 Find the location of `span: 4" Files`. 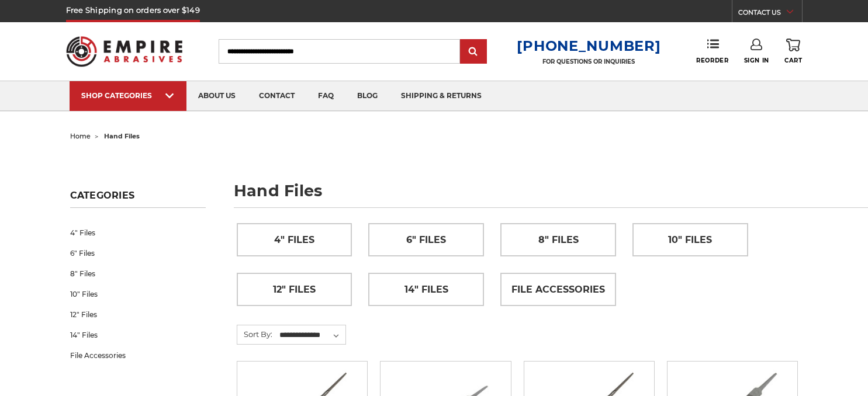

span: 4" Files is located at coordinates (294, 240).